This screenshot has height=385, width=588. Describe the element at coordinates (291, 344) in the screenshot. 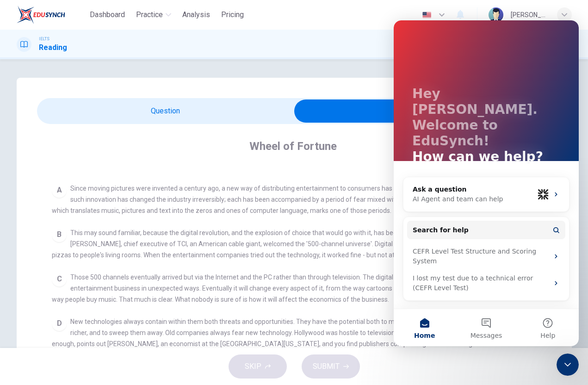

I see `span: New technologies always contain within them both threats and opportunities. They have the potenti...` at that location.